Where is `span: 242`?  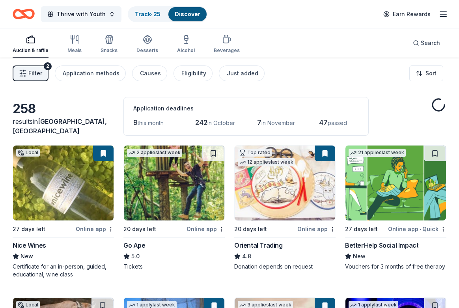 span: 242 is located at coordinates (201, 122).